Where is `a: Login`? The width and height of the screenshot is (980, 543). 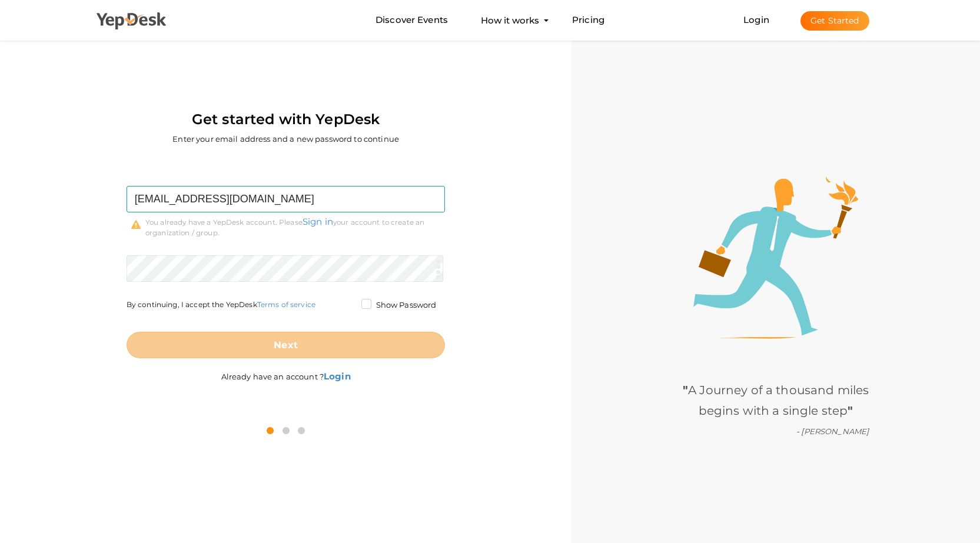
a: Login is located at coordinates (757, 19).